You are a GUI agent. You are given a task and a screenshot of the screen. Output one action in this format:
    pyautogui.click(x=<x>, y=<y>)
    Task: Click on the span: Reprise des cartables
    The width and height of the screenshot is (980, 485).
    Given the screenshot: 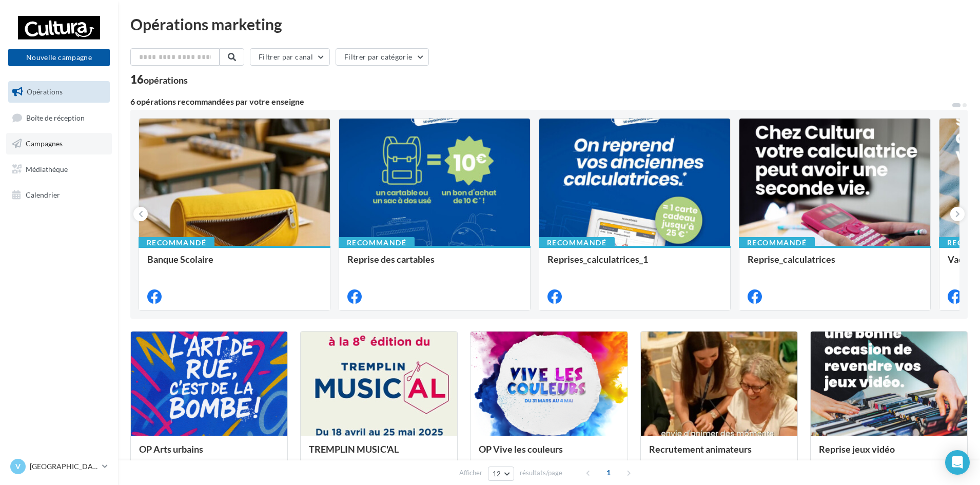 What is the action you would take?
    pyautogui.click(x=391, y=259)
    